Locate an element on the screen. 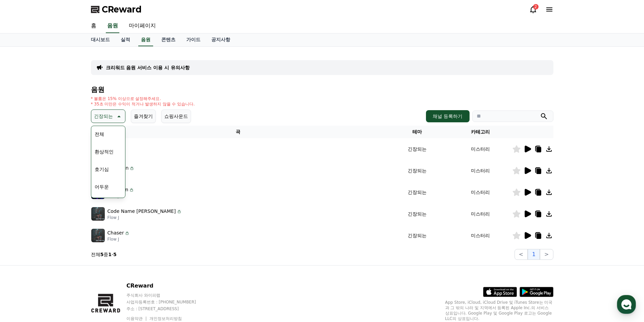 The height and width of the screenshot is (322, 644). div: 2 is located at coordinates (536, 7).